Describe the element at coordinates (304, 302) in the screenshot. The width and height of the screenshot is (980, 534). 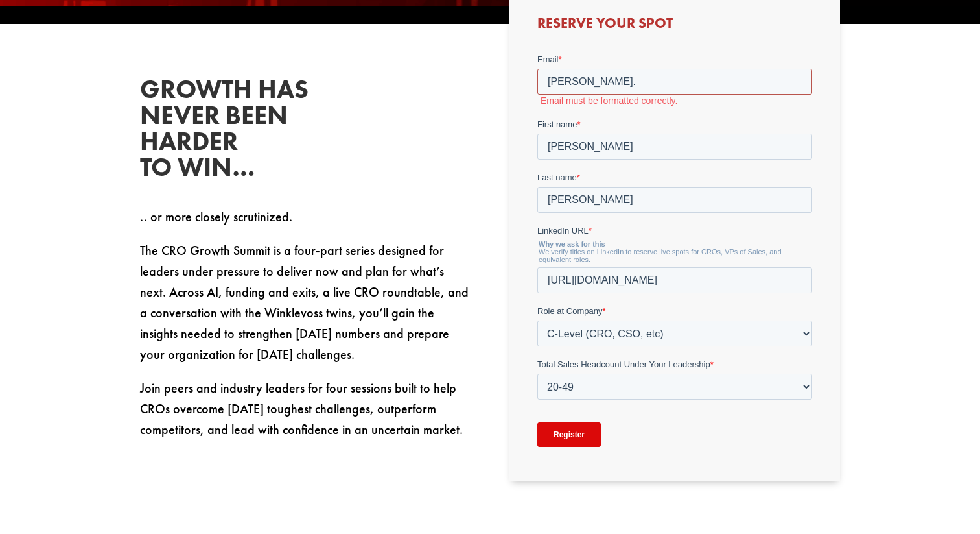
I see `span: The CRO Growth Summit is a four-part series designed for leaders under pressure to deliver now an...` at that location.